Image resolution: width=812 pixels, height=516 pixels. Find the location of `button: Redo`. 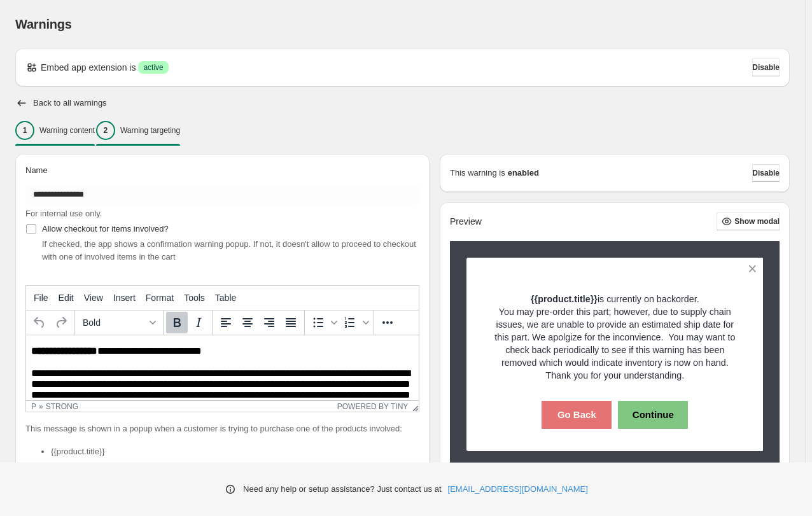

button: Redo is located at coordinates (61, 322).